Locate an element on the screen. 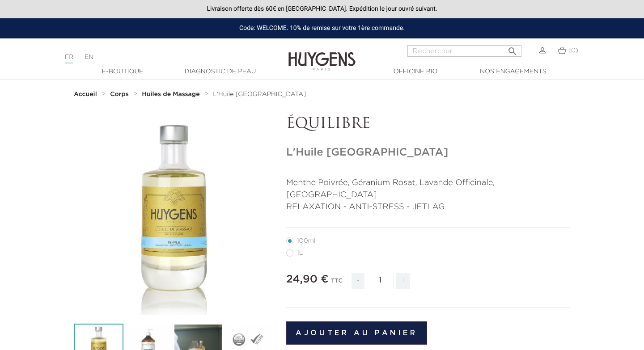  input: Quantité is located at coordinates (380, 280).